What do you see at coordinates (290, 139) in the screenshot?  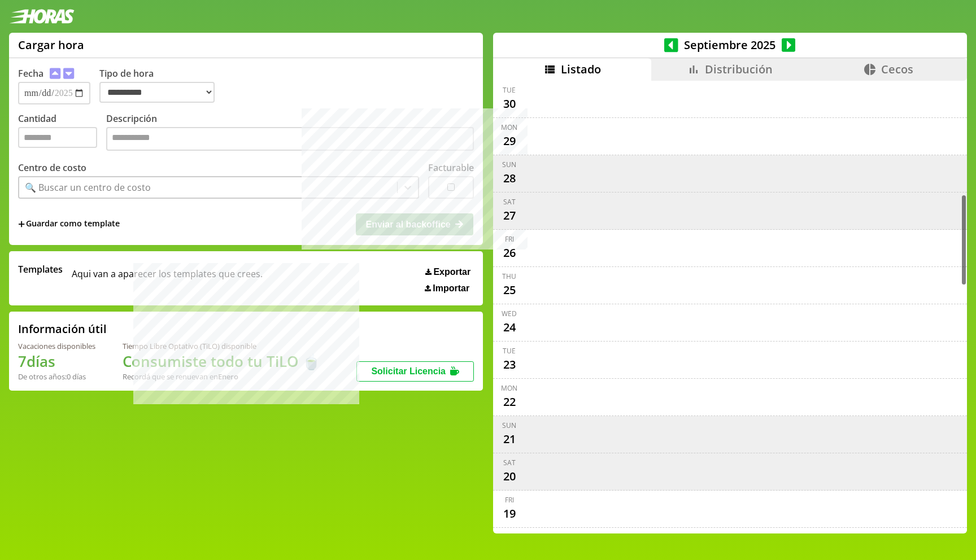 I see `textarea: Descripción` at bounding box center [290, 139].